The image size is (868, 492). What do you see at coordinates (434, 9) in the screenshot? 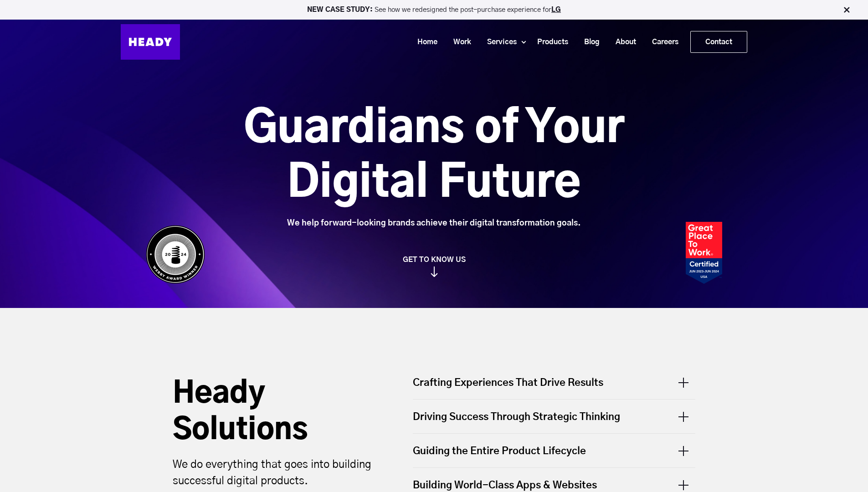
I see `p: See how we redesigned the post-purchase experience for` at bounding box center [434, 9].